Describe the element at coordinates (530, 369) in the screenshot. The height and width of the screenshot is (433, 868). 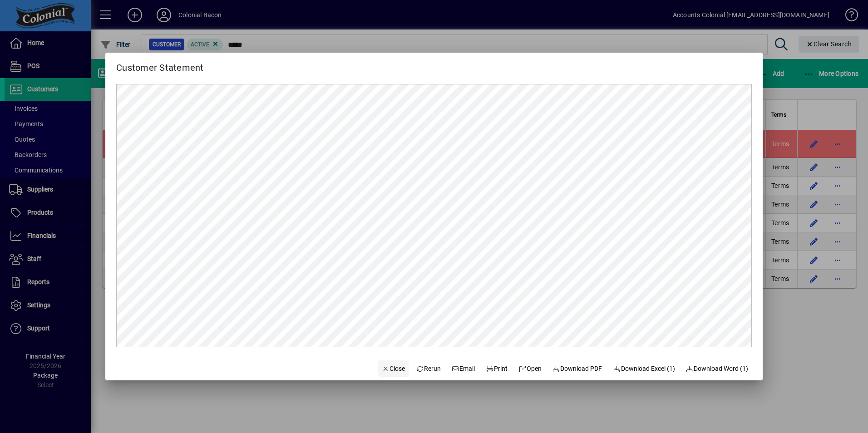
I see `a: Open` at that location.